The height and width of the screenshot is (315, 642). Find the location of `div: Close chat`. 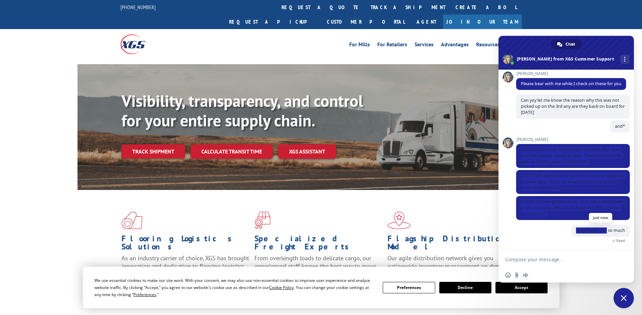

div: Close chat is located at coordinates (624, 298).